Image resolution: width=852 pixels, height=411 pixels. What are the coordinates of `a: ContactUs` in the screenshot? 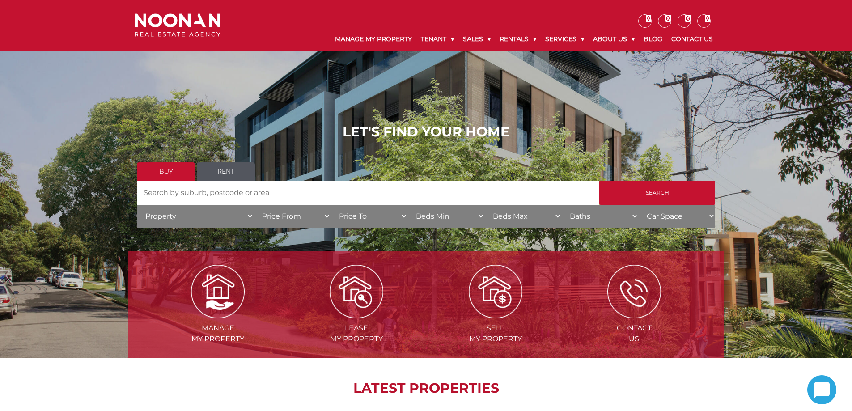 It's located at (634, 315).